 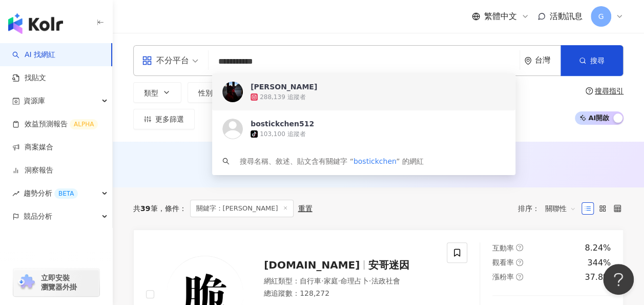 What do you see at coordinates (349, 294) in the screenshot?
I see `div: 總追蹤數 ： 128,272` at bounding box center [349, 294].